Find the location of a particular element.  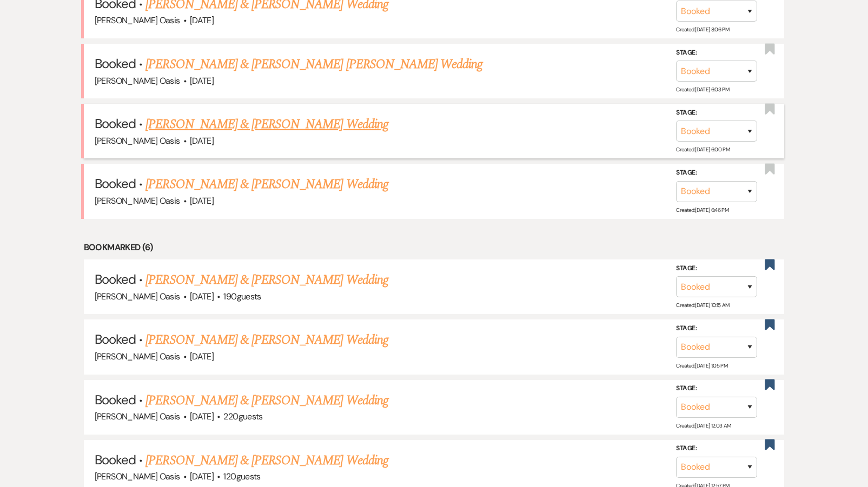

span: 120 guests is located at coordinates (242, 476).